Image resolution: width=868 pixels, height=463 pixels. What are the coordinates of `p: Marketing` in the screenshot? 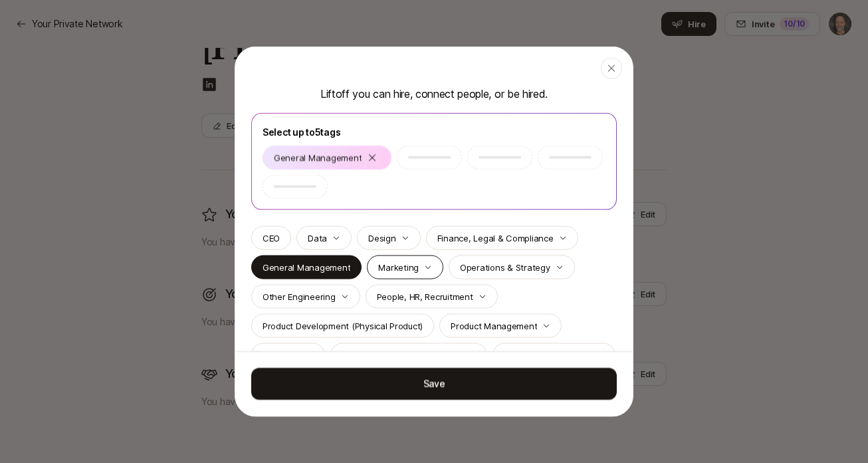 It's located at (398, 268).